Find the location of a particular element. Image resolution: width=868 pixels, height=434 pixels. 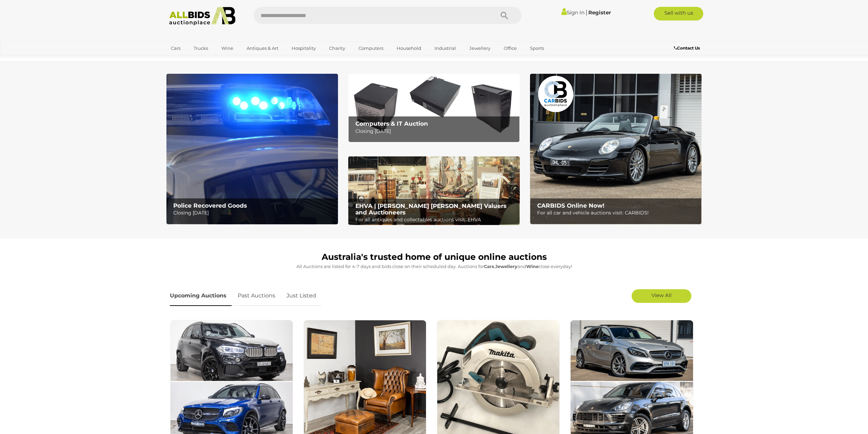

a: CARBIDS Online Now! CARBIDS Online Now! For all car and vehicle auctions visit: CARBIDS! is located at coordinates (616, 149).